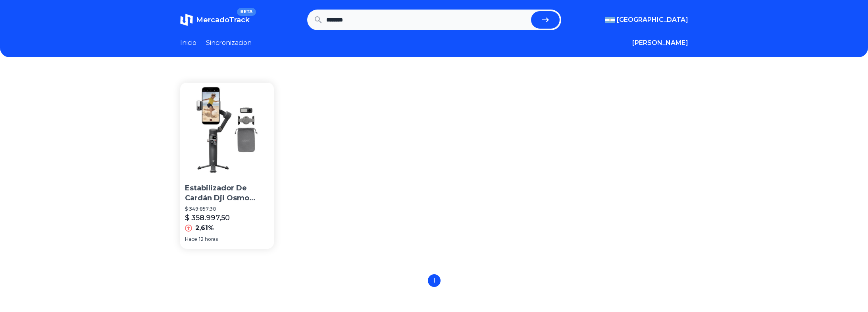 This screenshot has width=868, height=312. Describe the element at coordinates (223, 20) in the screenshot. I see `span: MercadoTrack` at that location.